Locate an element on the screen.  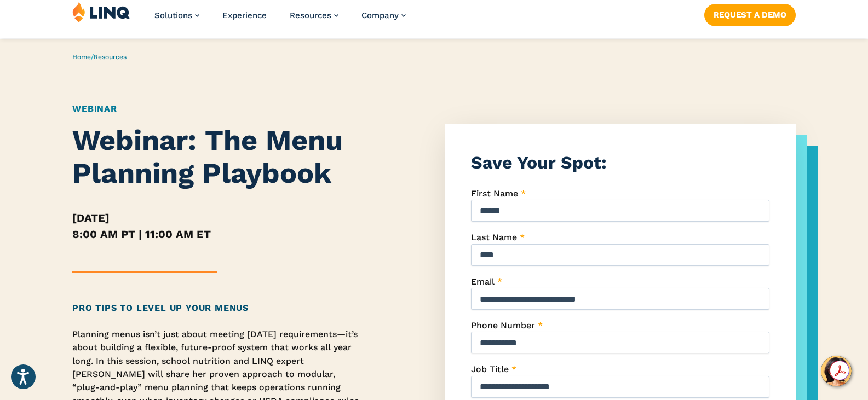
span: Job Title is located at coordinates (490, 369).